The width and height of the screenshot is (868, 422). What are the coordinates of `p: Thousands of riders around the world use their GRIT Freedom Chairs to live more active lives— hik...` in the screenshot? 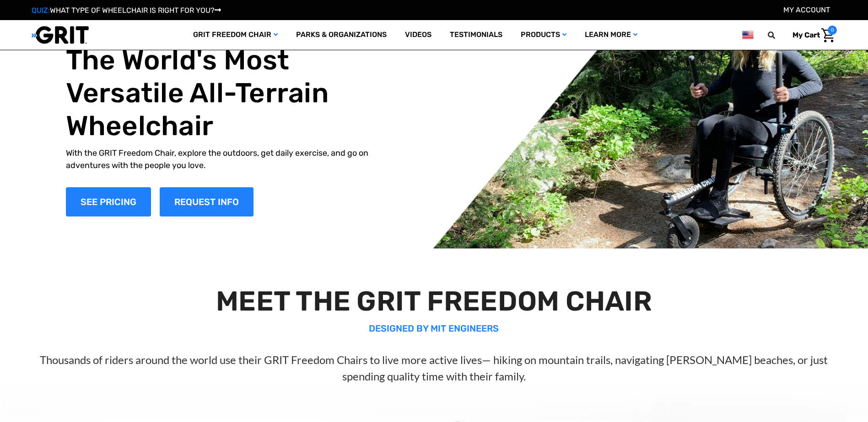 It's located at (434, 368).